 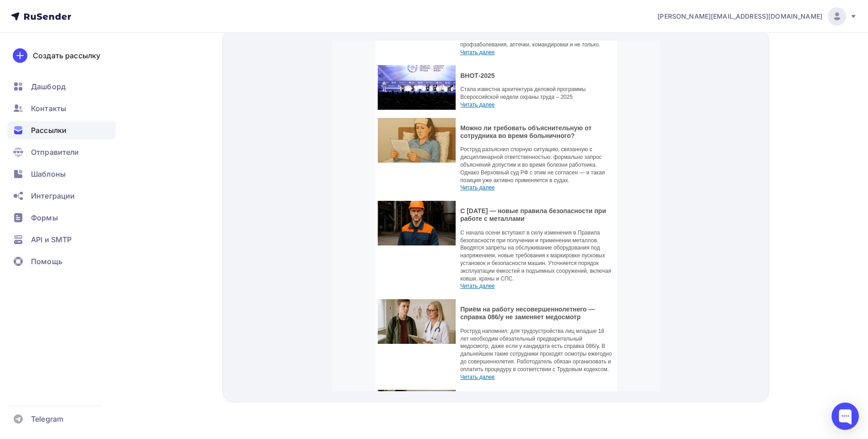 I want to click on div: Создать рассылку, so click(x=66, y=56).